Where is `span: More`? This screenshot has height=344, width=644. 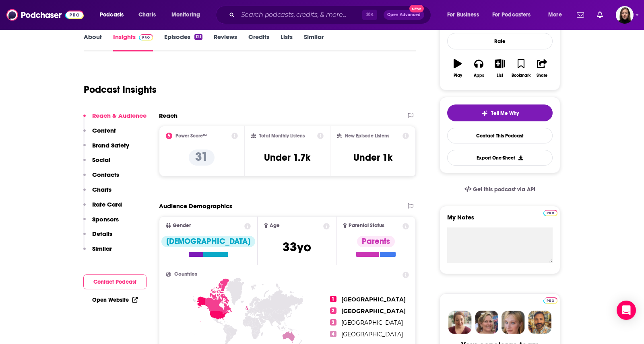 span: More is located at coordinates (555, 15).